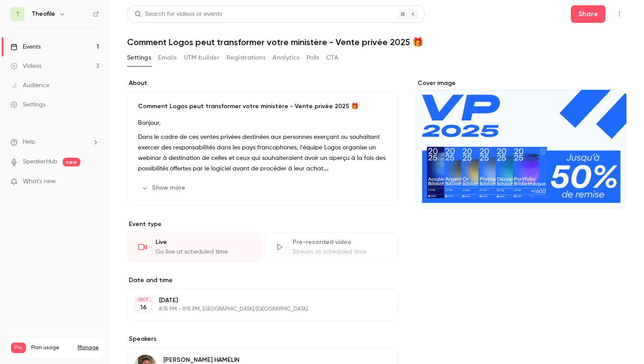 The height and width of the screenshot is (364, 644). Describe the element at coordinates (71, 162) in the screenshot. I see `span: new` at that location.